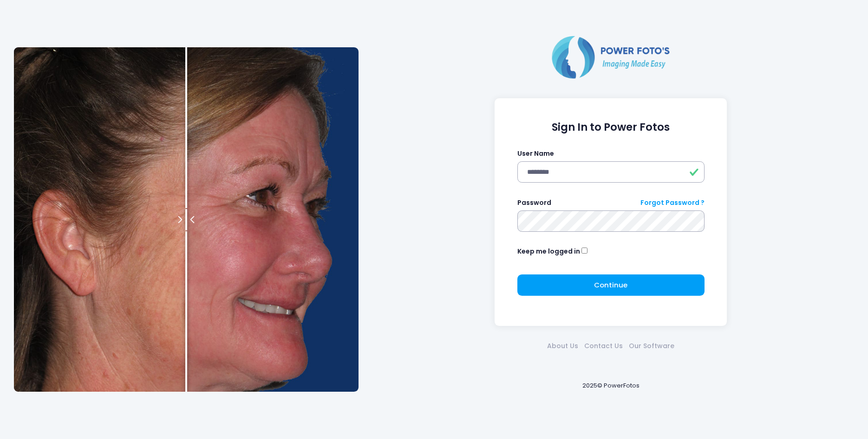  I want to click on button: Continue, so click(610, 285).